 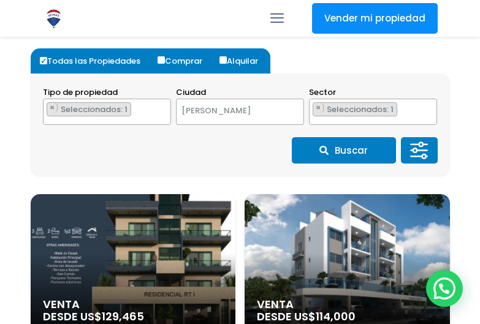 What do you see at coordinates (161, 60) in the screenshot?
I see `input: Comprar` at bounding box center [161, 60].